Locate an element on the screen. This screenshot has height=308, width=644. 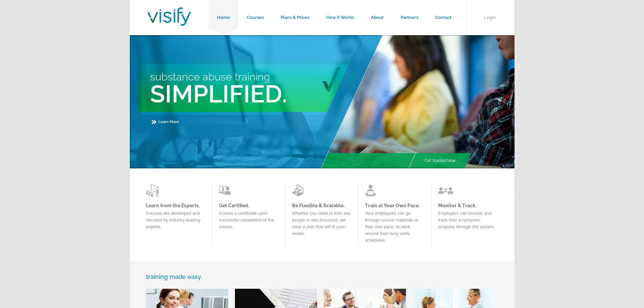
a: Get Started Now is located at coordinates (440, 161).